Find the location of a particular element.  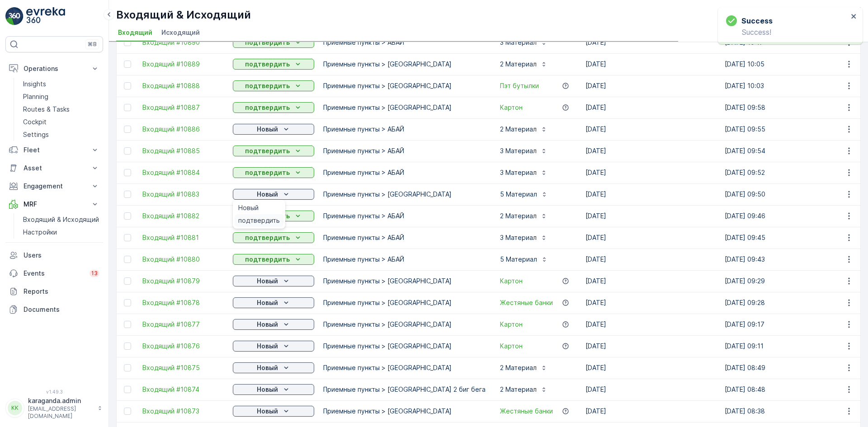

h3: Success is located at coordinates (757, 21).